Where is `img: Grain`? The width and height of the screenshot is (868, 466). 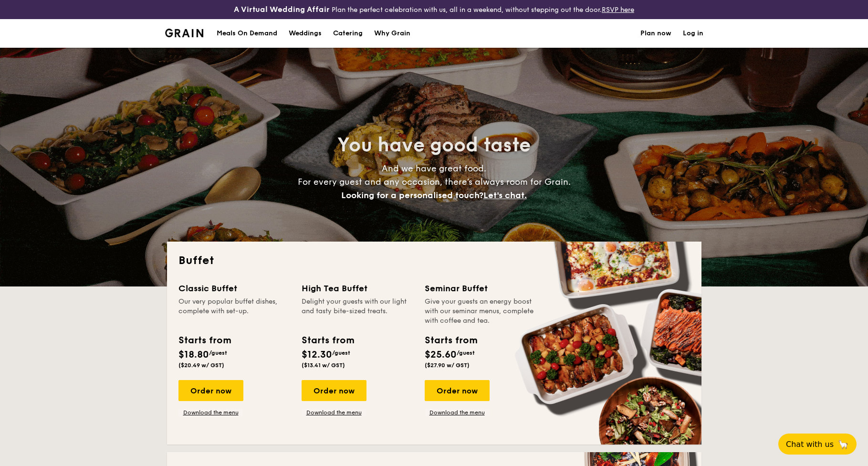 img: Grain is located at coordinates (184, 33).